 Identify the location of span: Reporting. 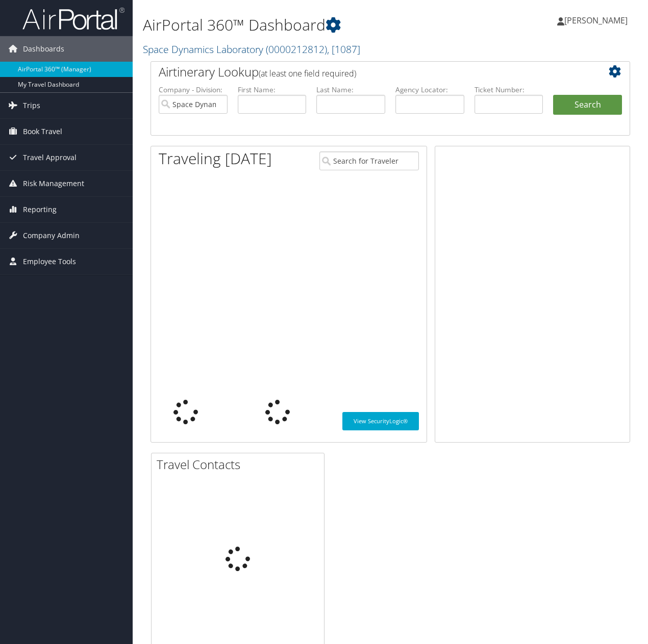
(40, 210).